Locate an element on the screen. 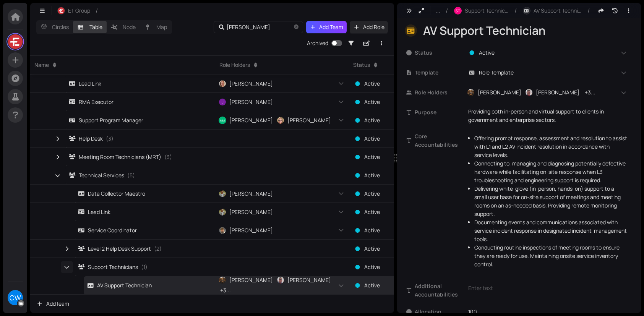 This screenshot has height=316, width=644. span: Purpose is located at coordinates (439, 112).